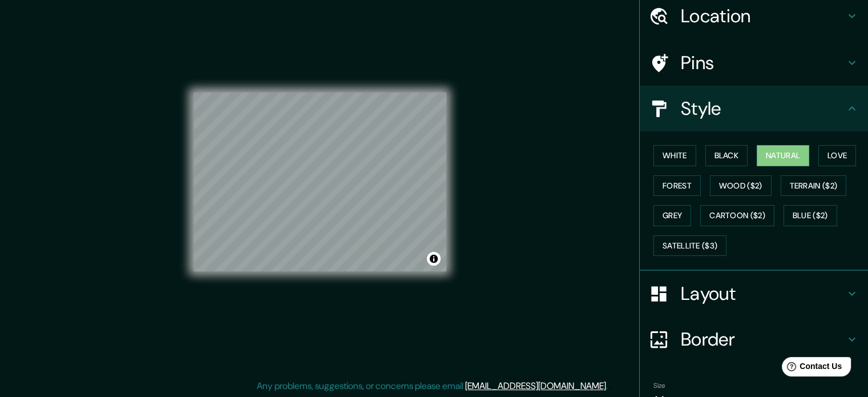  I want to click on button: Love, so click(837, 155).